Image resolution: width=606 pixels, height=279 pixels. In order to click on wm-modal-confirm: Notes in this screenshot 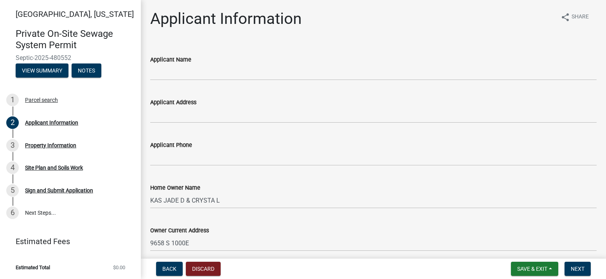, I will do `click(86, 71)`.